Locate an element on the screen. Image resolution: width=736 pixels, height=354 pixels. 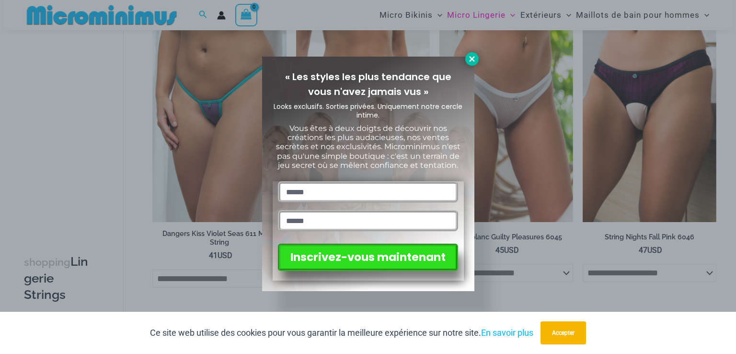
font: Accepter is located at coordinates (563, 332).